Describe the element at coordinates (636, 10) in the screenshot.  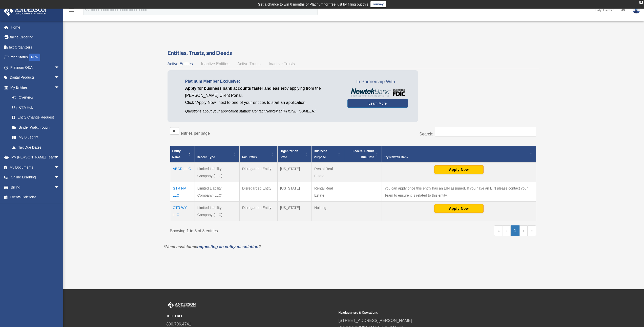
I see `img: User Pic` at that location.